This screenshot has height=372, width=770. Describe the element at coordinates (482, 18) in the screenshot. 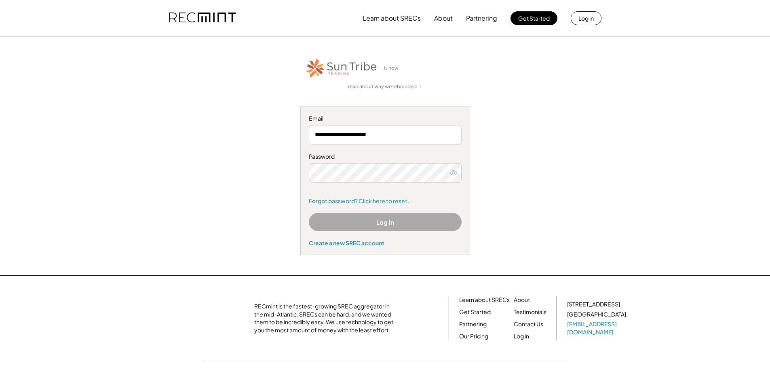

I see `button: Partnering` at that location.